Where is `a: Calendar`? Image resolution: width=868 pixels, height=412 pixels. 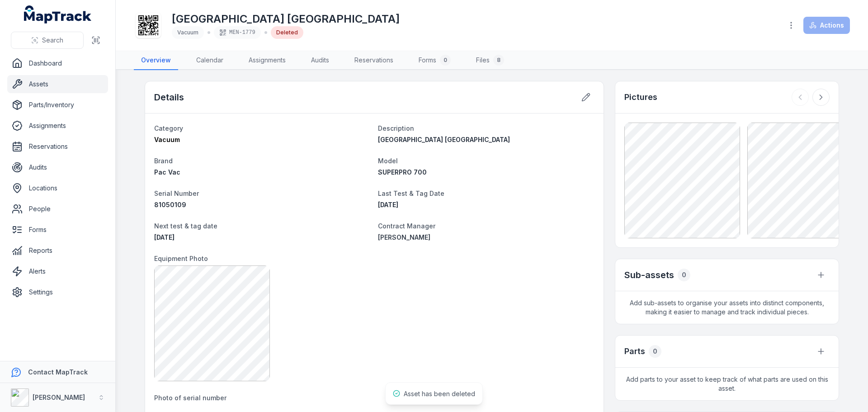
a: Calendar is located at coordinates (210, 61).